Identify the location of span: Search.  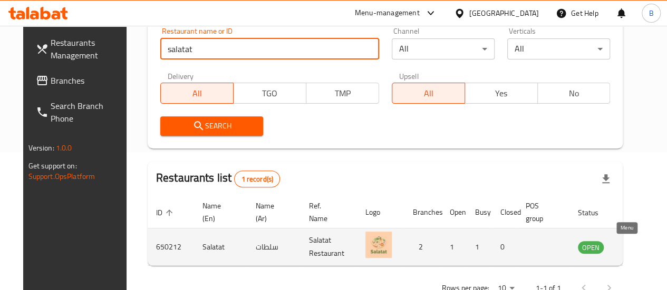
(211, 126).